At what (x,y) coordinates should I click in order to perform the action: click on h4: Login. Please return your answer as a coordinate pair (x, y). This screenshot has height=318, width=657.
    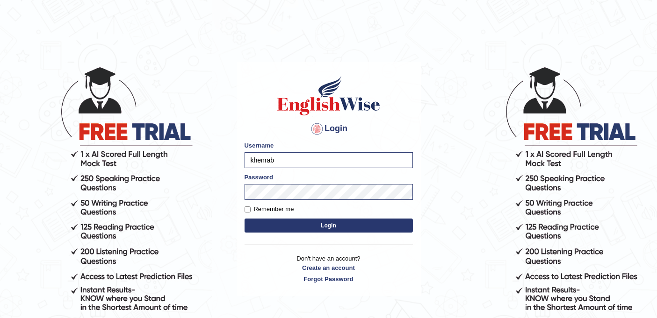
    Looking at the image, I should click on (329, 129).